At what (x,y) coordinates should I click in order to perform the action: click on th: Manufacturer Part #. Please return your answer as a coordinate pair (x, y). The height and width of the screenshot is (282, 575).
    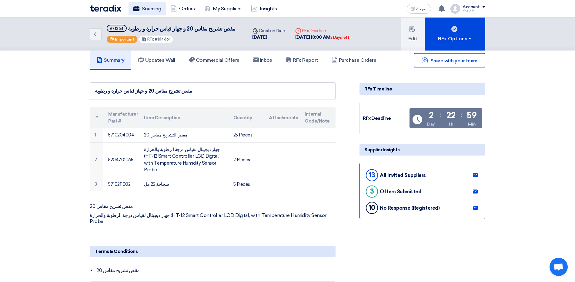
    Looking at the image, I should click on (121, 118).